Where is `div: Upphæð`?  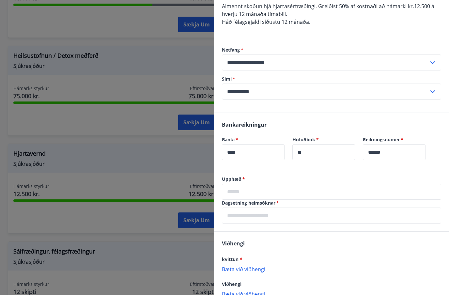 div: Upphæð is located at coordinates (332, 192).